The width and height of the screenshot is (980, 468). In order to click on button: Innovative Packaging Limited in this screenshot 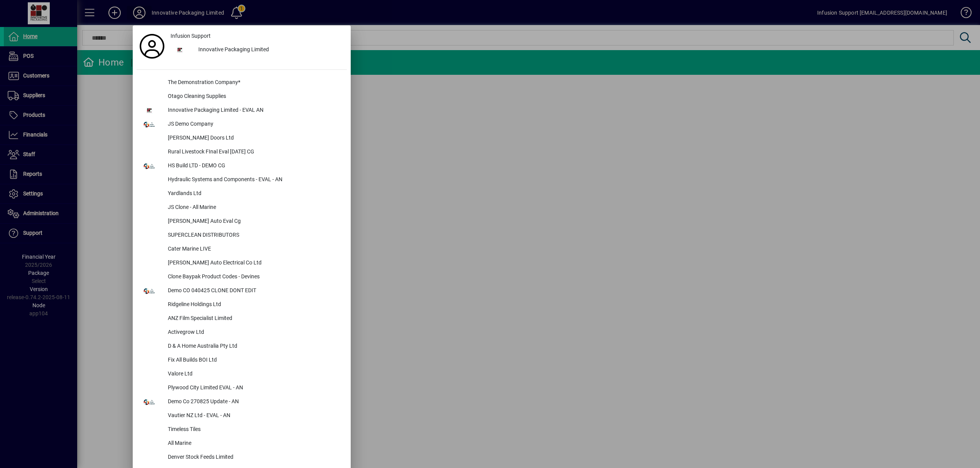, I will do `click(257, 50)`.